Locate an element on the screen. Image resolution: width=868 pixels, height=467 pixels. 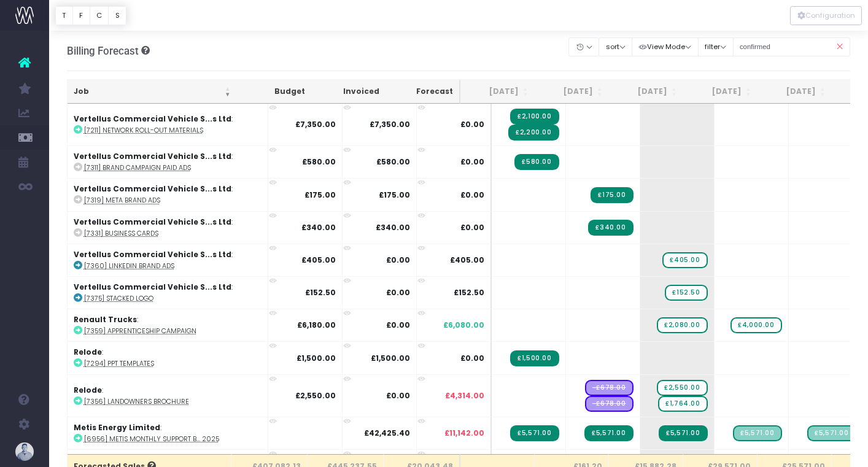
img: images/default_profile_image.png is located at coordinates (25, 452).